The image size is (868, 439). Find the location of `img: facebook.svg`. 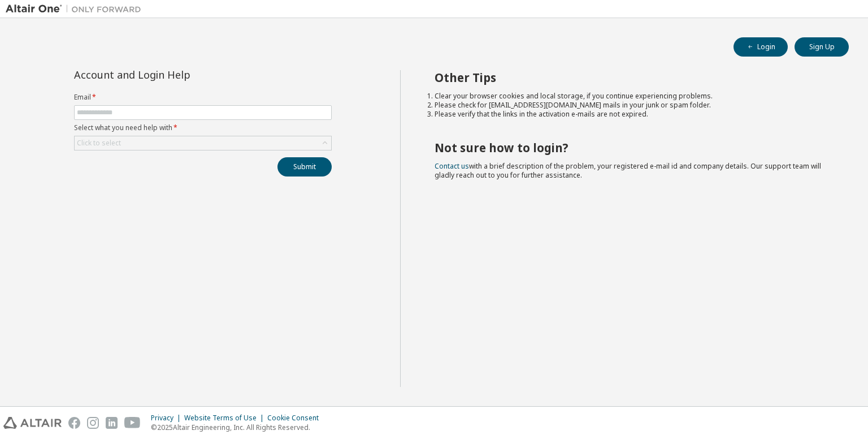

img: facebook.svg is located at coordinates (74, 423).